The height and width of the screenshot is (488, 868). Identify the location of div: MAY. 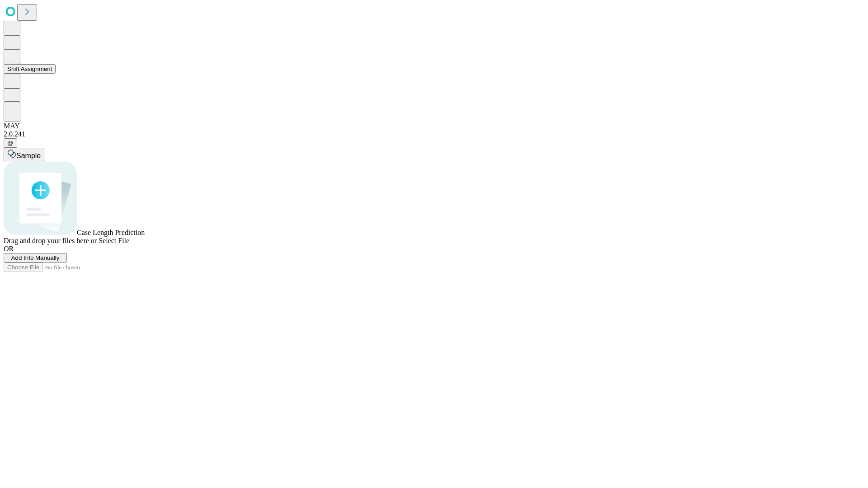
(434, 126).